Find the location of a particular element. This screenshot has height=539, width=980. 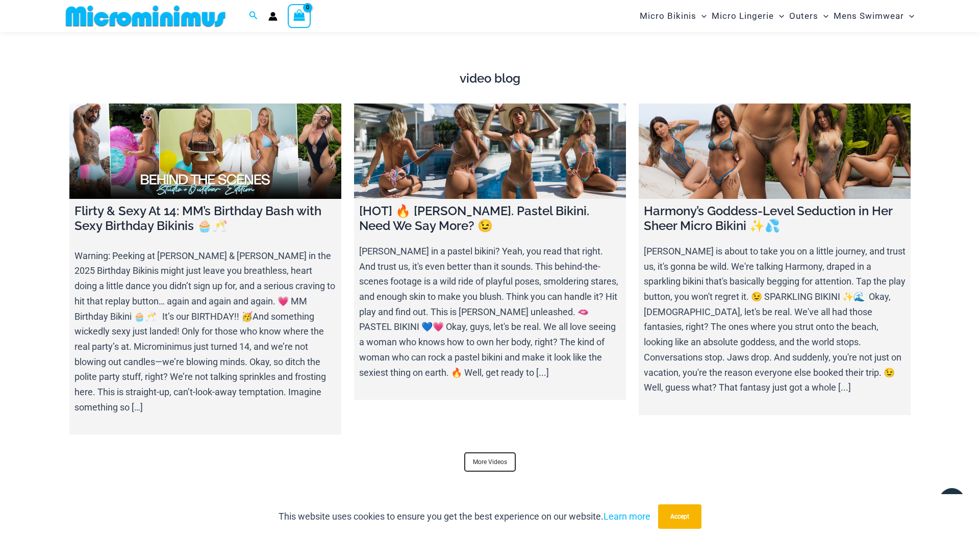

span: Outers is located at coordinates (804, 16).